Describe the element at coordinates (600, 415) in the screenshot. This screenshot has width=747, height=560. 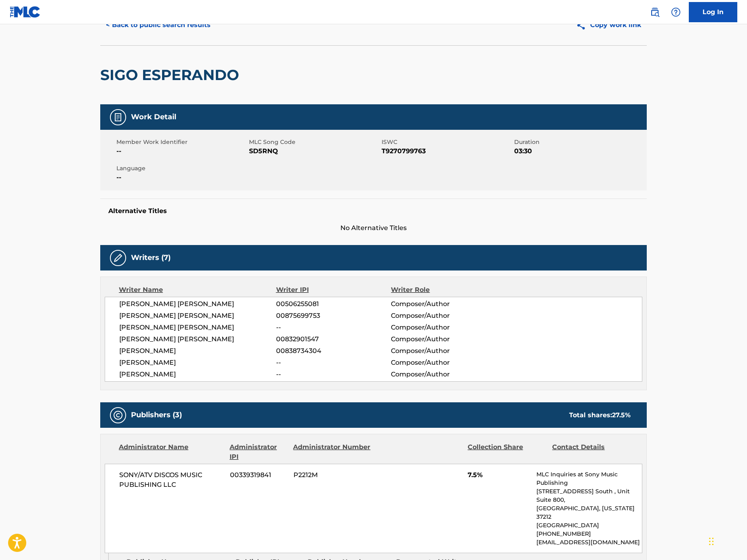
I see `div: Total shares:` at that location.